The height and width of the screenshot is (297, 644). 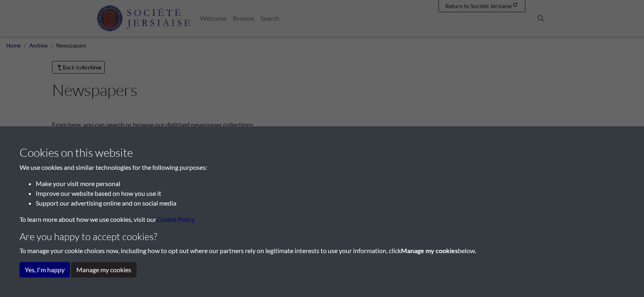 What do you see at coordinates (322, 251) in the screenshot?
I see `p: To manage your cookie choices now, including how to opt out where our partners rely on legitimate...` at bounding box center [322, 251].